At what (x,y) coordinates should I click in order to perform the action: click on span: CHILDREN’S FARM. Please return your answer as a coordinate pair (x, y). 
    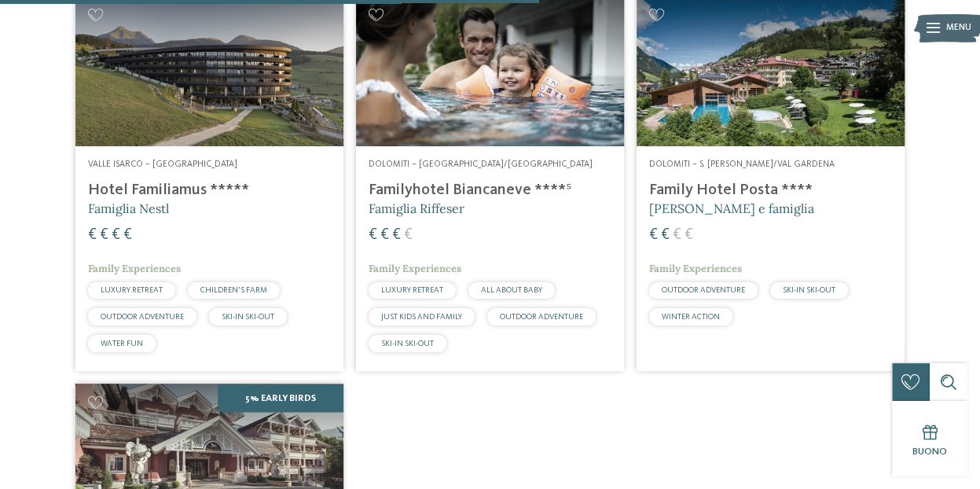
    Looking at the image, I should click on (233, 290).